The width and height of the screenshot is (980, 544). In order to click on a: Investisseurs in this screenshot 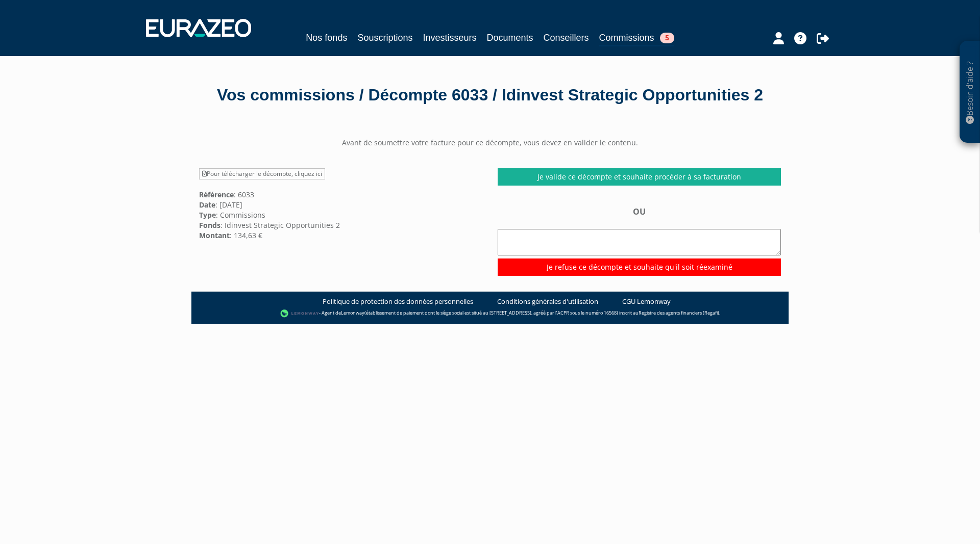, I will do `click(449, 38)`.